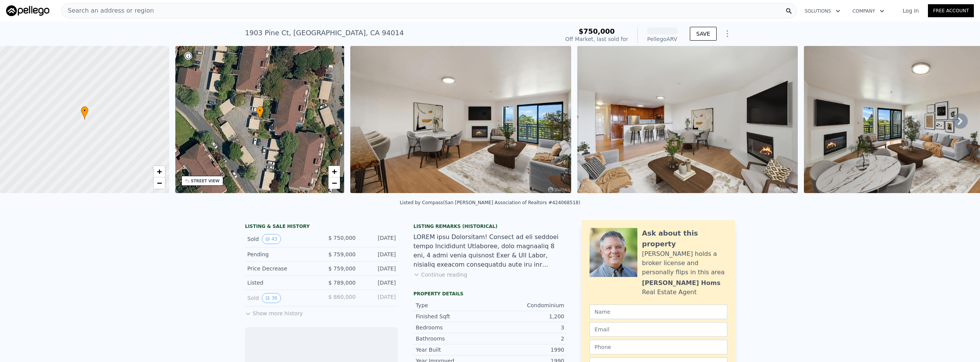  I want to click on div: Condominium, so click(527, 305).